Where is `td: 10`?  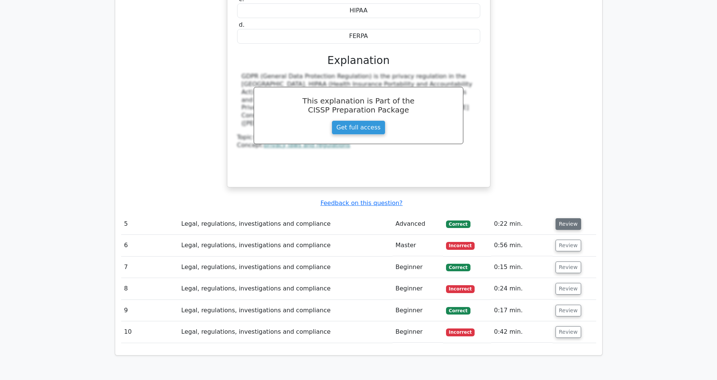
td: 10 is located at coordinates (150, 332).